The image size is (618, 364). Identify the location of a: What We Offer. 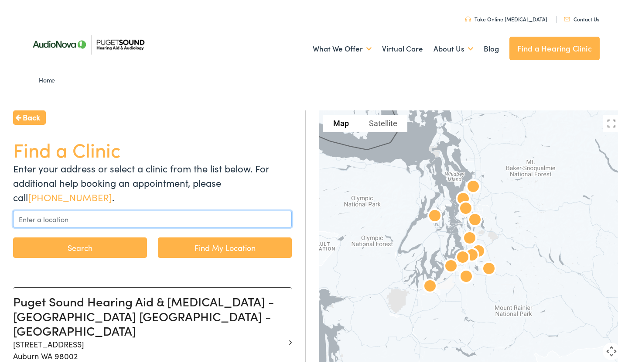
(342, 47).